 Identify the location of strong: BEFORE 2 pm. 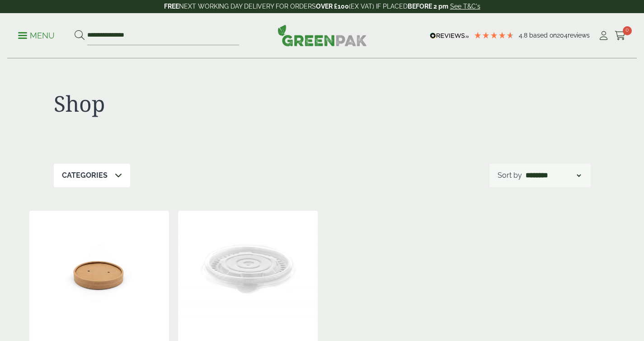
(428, 6).